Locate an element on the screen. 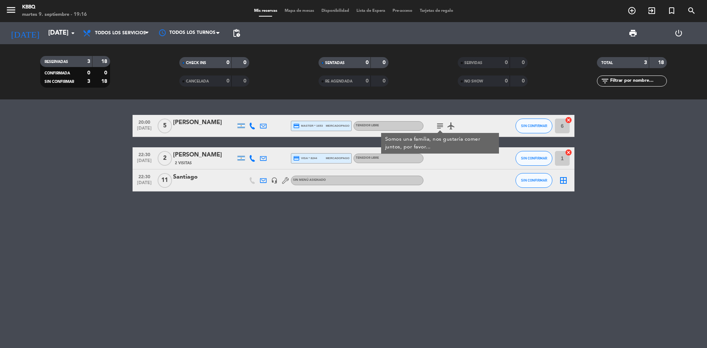 The width and height of the screenshot is (707, 348). span: 5 is located at coordinates (165, 126).